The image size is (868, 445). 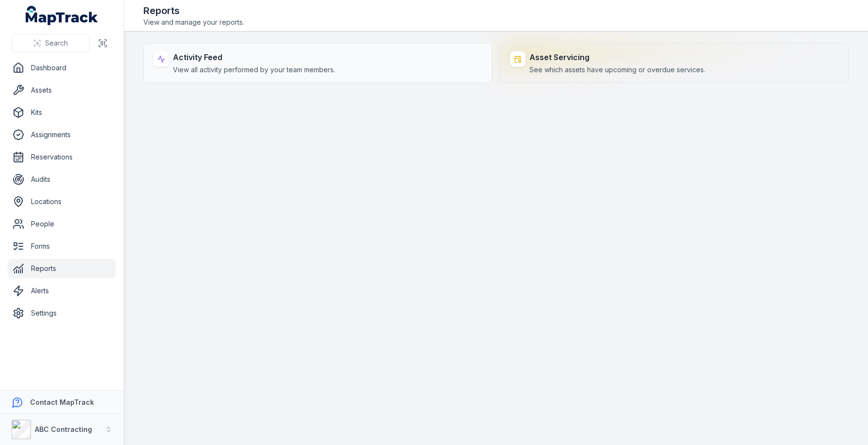 I want to click on a: Reservations, so click(x=62, y=157).